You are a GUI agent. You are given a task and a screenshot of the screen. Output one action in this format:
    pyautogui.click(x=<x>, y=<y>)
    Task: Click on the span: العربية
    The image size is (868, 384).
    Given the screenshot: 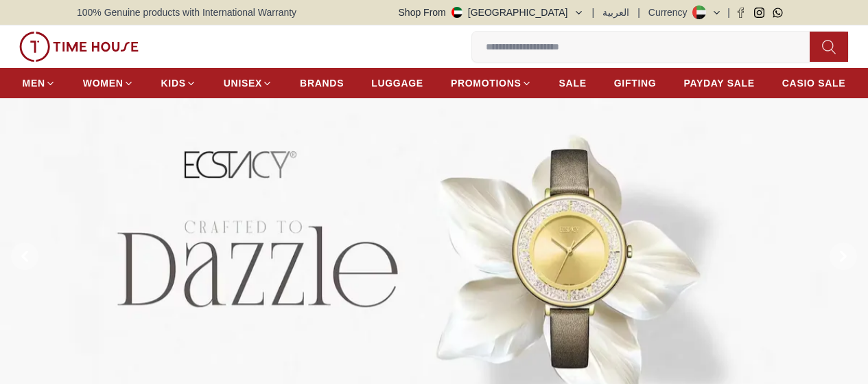 What is the action you would take?
    pyautogui.click(x=615, y=12)
    